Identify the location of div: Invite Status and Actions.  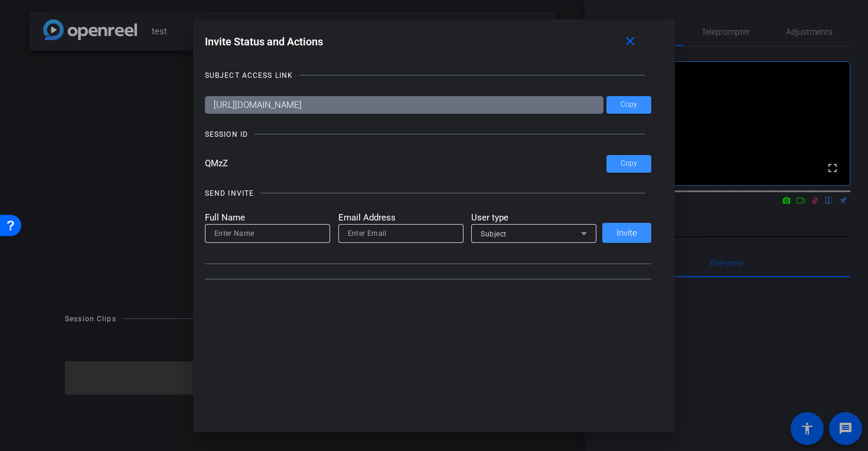
(428, 42).